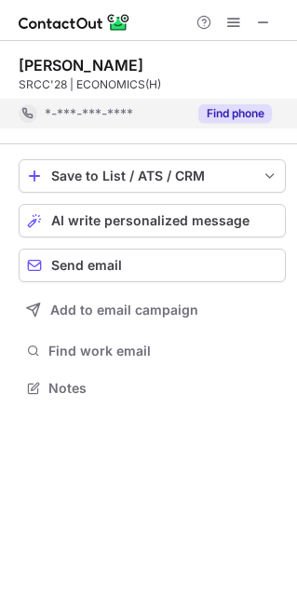 Image resolution: width=297 pixels, height=595 pixels. I want to click on button: Reveal Button, so click(235, 114).